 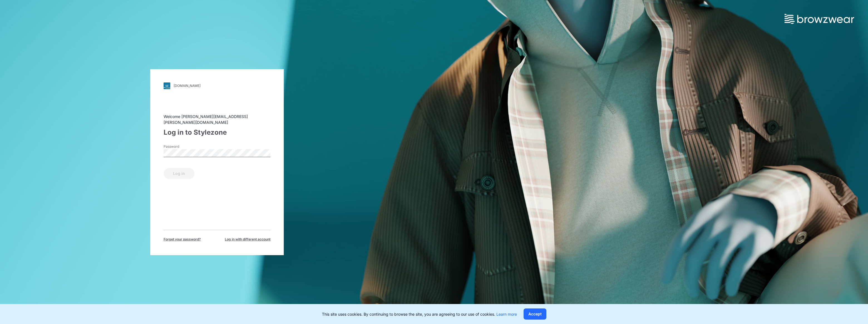 What do you see at coordinates (217, 133) in the screenshot?
I see `div: Log in to Stylezone` at bounding box center [217, 133].